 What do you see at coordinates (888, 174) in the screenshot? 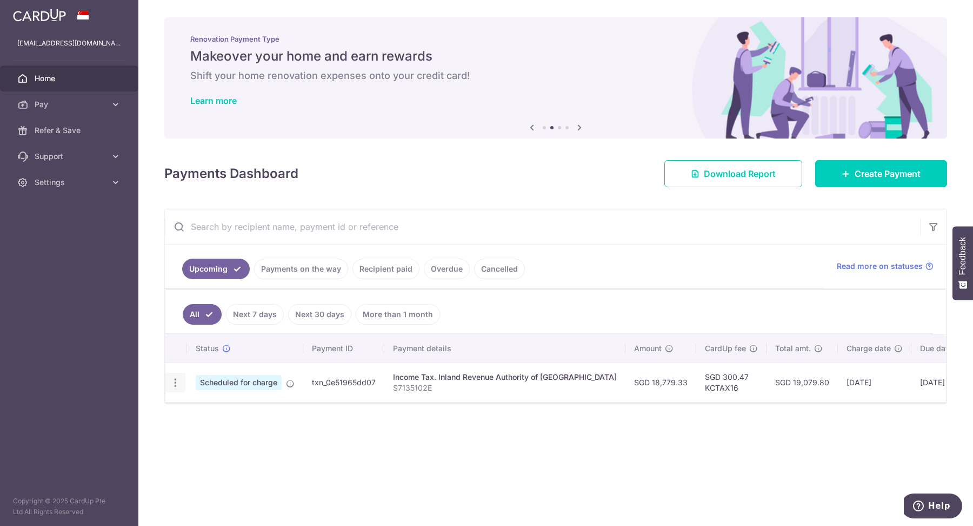
I see `span: Create Payment` at bounding box center [888, 174].